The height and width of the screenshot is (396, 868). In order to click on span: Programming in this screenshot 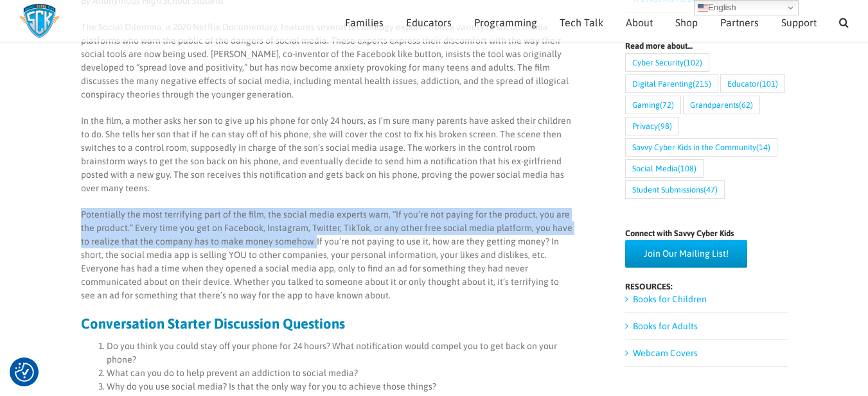, I will do `click(506, 22)`.